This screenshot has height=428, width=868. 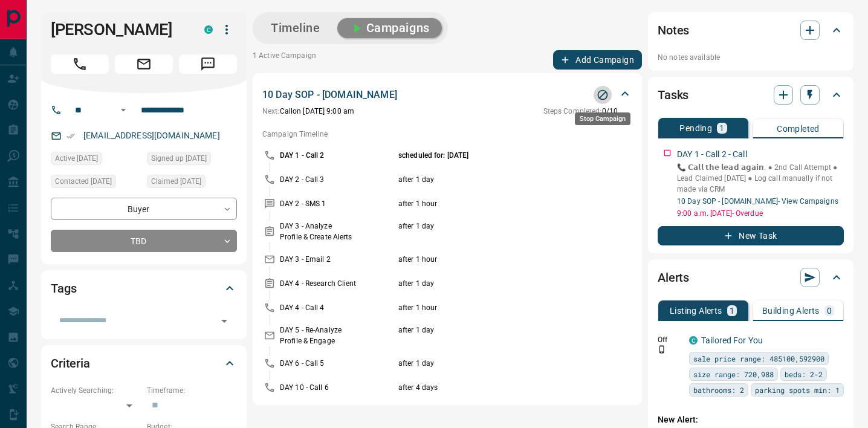 I want to click on div: Fri Sep 05 2025, so click(x=95, y=183).